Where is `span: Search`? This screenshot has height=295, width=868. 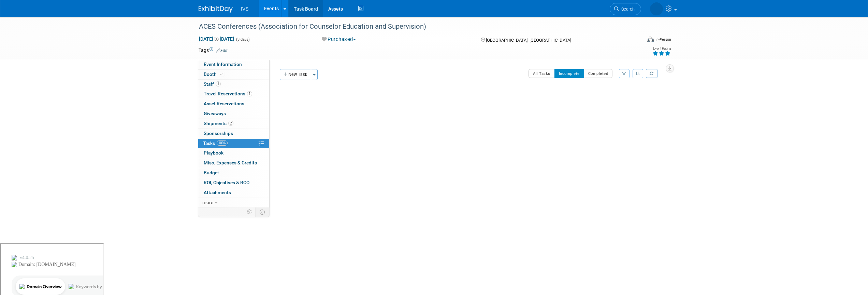
span: Search is located at coordinates (627, 9).